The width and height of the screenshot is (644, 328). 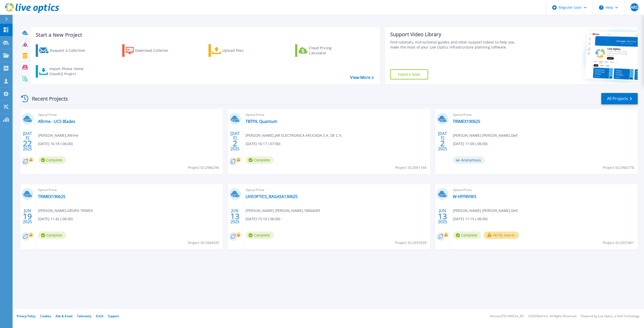 I want to click on a: Cloud Pricing Calculator, so click(x=323, y=50).